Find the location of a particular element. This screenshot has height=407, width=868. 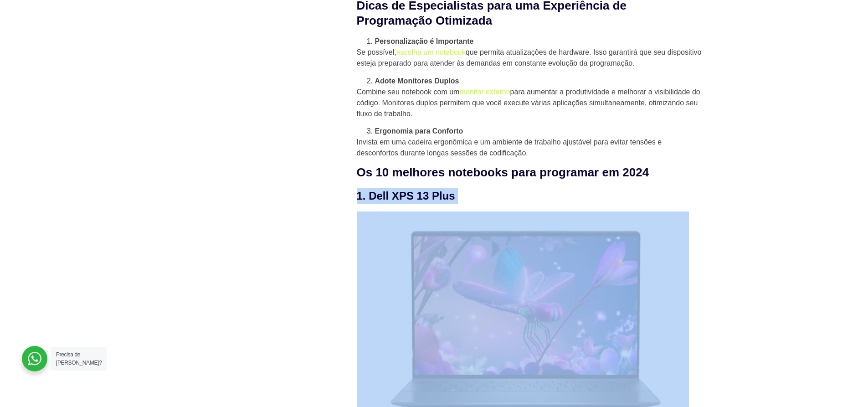

p: Combine seu notebook com um para aumentar a produtividade e melhorar a visibilidade do código. Mo... is located at coordinates (530, 103).